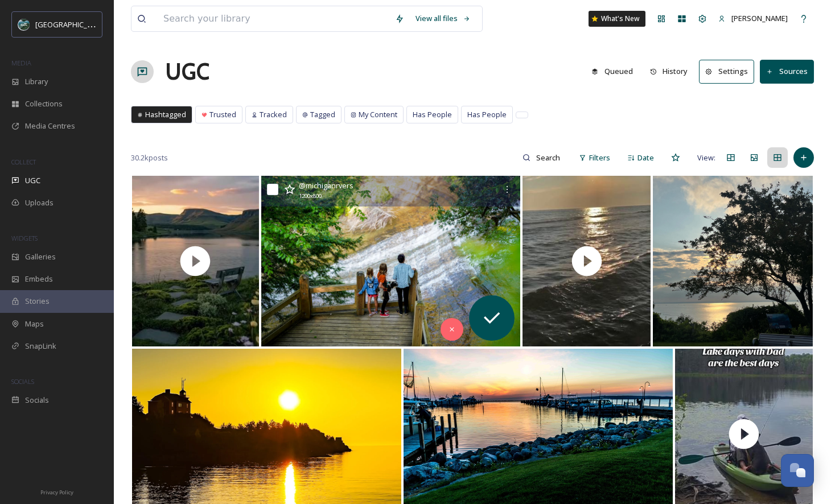  What do you see at coordinates (57, 492) in the screenshot?
I see `span: Privacy Policy` at bounding box center [57, 492].